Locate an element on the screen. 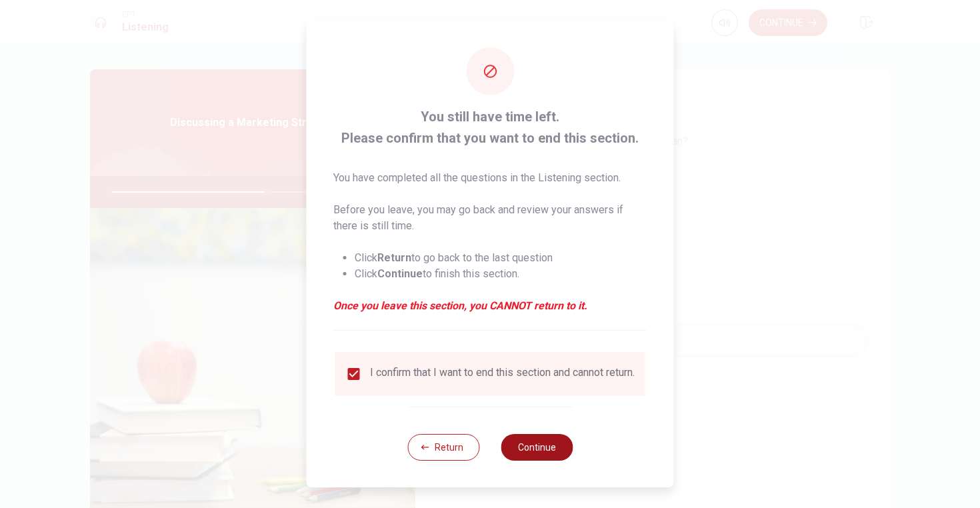 This screenshot has height=508, width=980. button: Return is located at coordinates (444, 447).